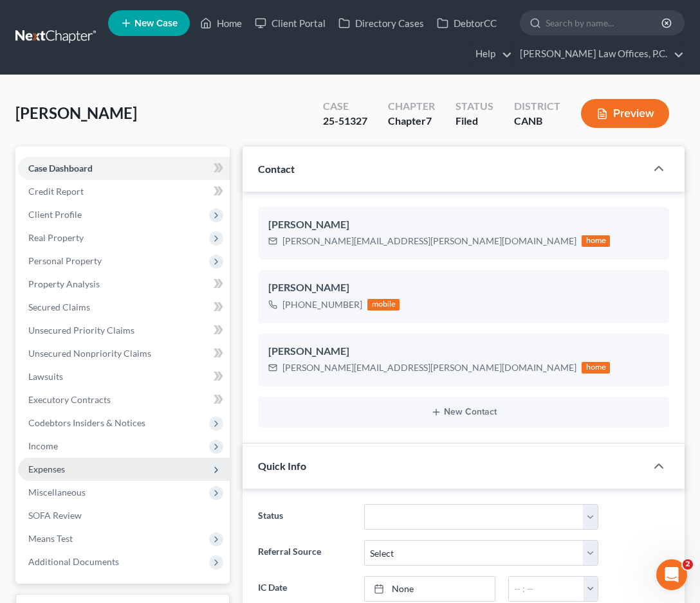  What do you see at coordinates (61, 168) in the screenshot?
I see `span: Case Dashboard` at bounding box center [61, 168].